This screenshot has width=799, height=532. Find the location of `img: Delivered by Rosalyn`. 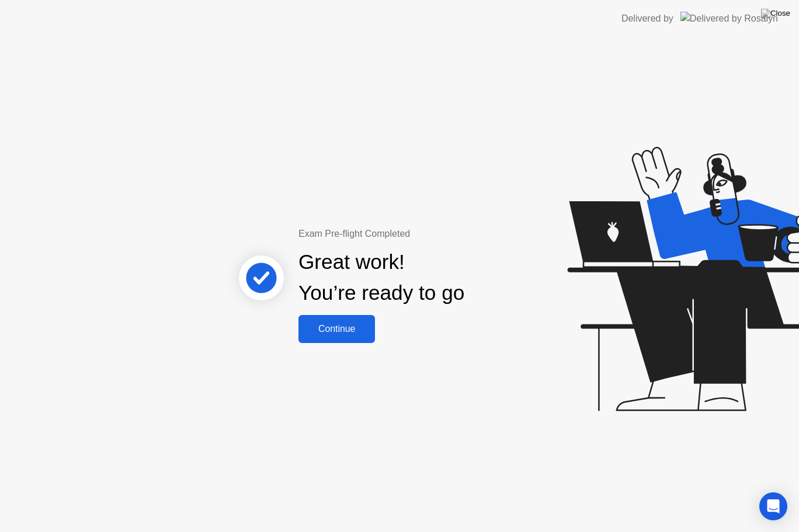

img: Delivered by Rosalyn is located at coordinates (729, 18).